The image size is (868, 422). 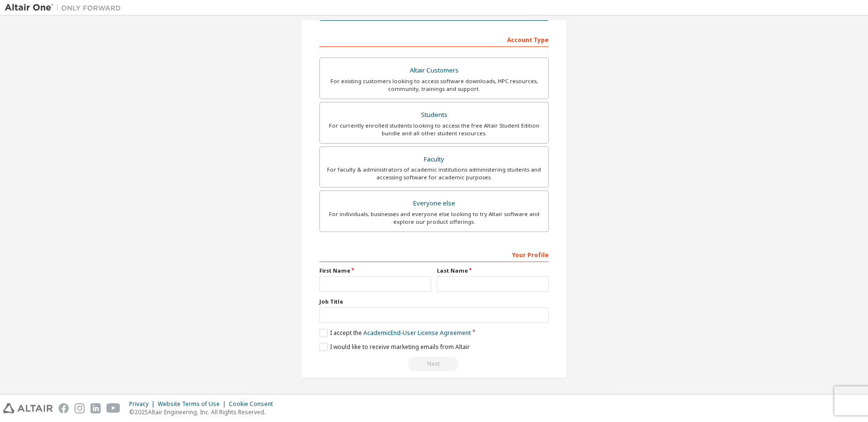 I want to click on p: © 2025 Altair Engineering, Inc. All Rights Reserved., so click(x=204, y=412).